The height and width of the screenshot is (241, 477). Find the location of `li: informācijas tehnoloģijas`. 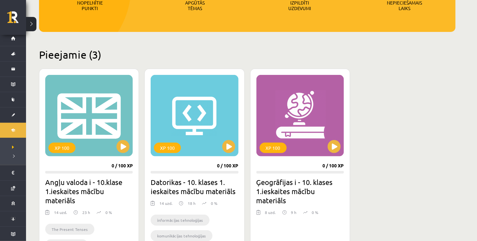

li: informācijas tehnoloģijas is located at coordinates (180, 220).